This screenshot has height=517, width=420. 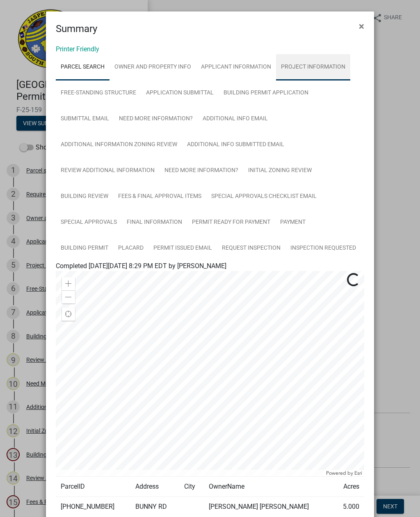 What do you see at coordinates (108, 171) in the screenshot?
I see `a: Review Additional Information` at bounding box center [108, 171].